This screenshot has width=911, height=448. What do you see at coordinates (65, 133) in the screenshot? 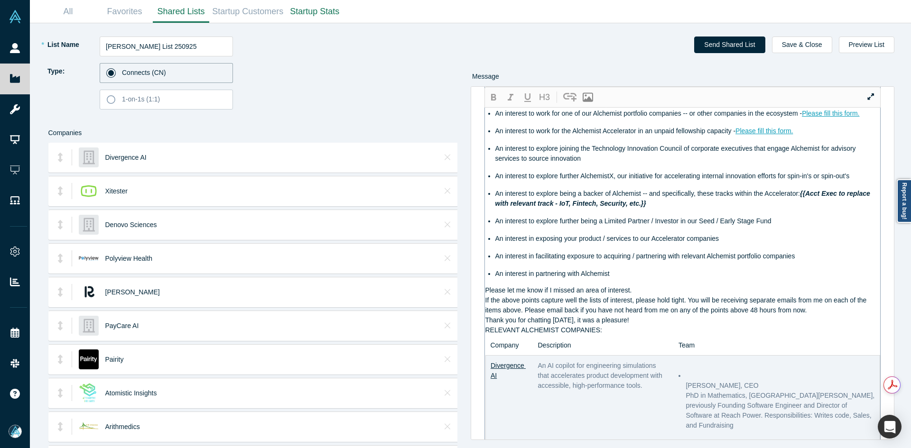
I see `span: Companies` at bounding box center [65, 133].